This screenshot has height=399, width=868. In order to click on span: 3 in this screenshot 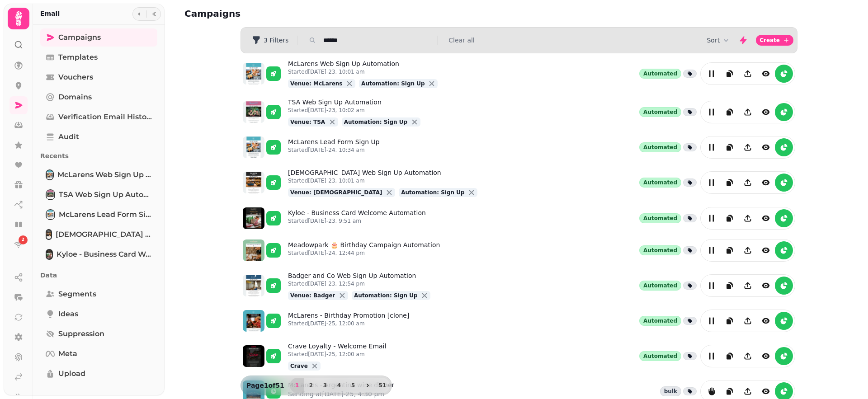, I will do `click(325, 386)`.